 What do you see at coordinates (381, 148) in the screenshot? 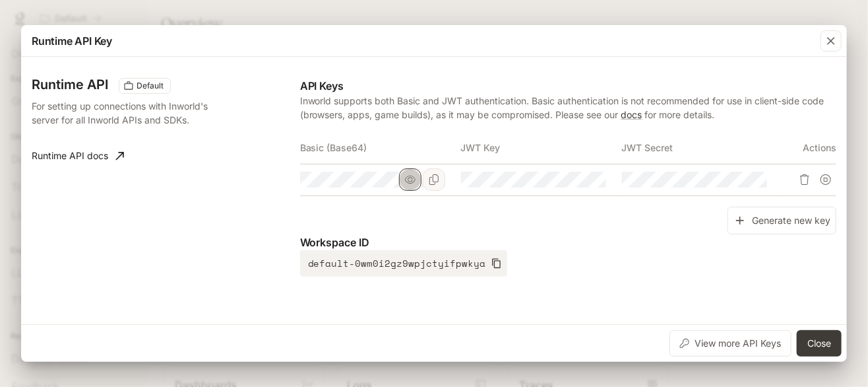
I see `th: Basic (Base64)` at bounding box center [381, 148].